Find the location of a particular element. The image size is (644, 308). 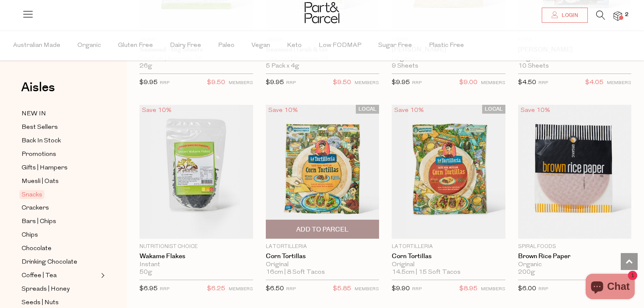

a: Muesli | Oats is located at coordinates (60, 181).